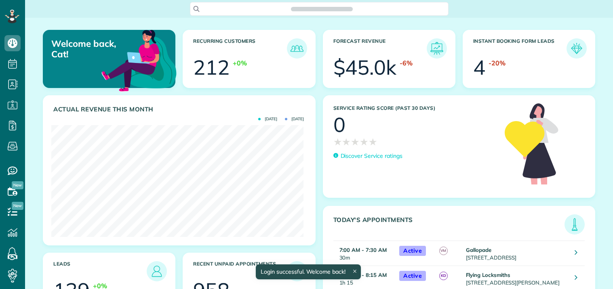 This screenshot has height=289, width=613. Describe the element at coordinates (577, 48) in the screenshot. I see `img: icon_form_leads-04211a6a04a5b2264e4ee56bc0799ec3eb69b7e499cbb523a139df1d13a81ae0.png` at that location.